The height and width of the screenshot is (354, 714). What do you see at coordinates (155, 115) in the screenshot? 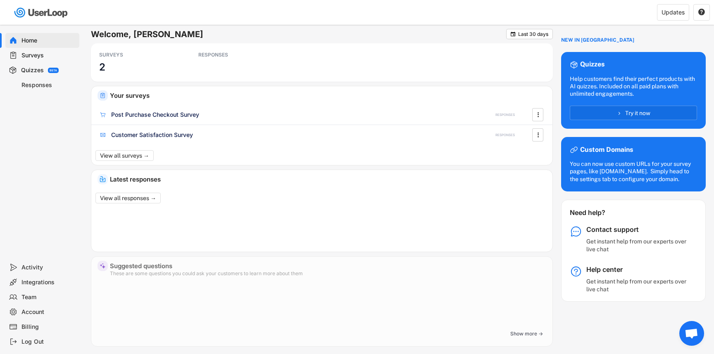
I see `div: Post Purchase Checkout Survey` at bounding box center [155, 115].